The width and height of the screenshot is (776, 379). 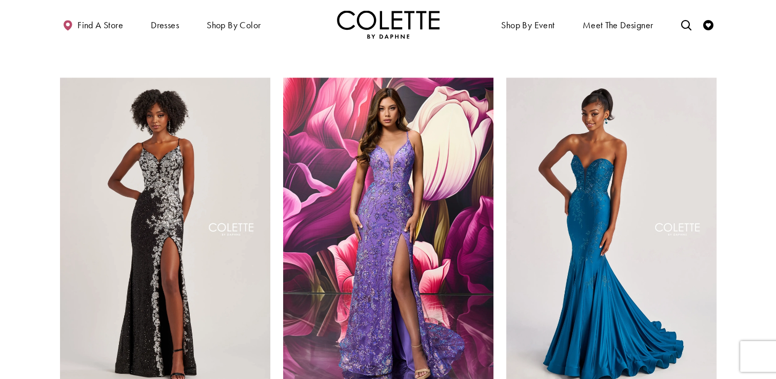 What do you see at coordinates (618, 25) in the screenshot?
I see `span: Meet the designer` at bounding box center [618, 25].